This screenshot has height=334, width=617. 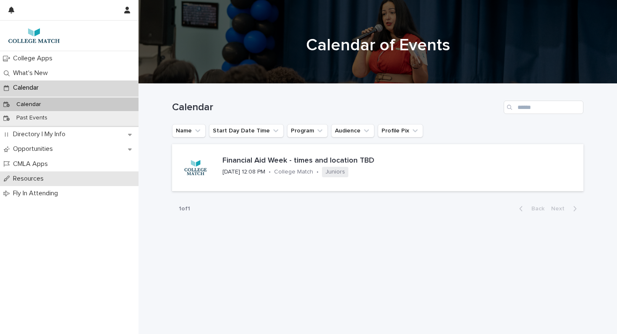 What do you see at coordinates (307, 131) in the screenshot?
I see `button: Program` at bounding box center [307, 131].